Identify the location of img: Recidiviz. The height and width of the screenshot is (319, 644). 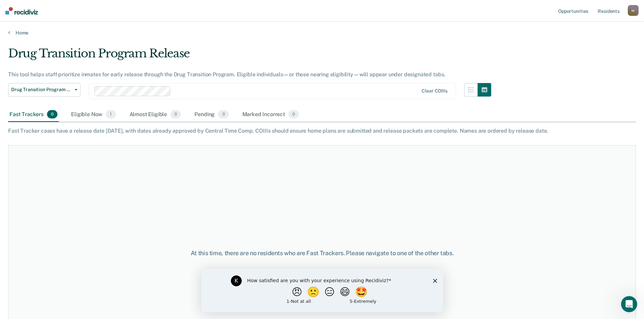
(22, 11).